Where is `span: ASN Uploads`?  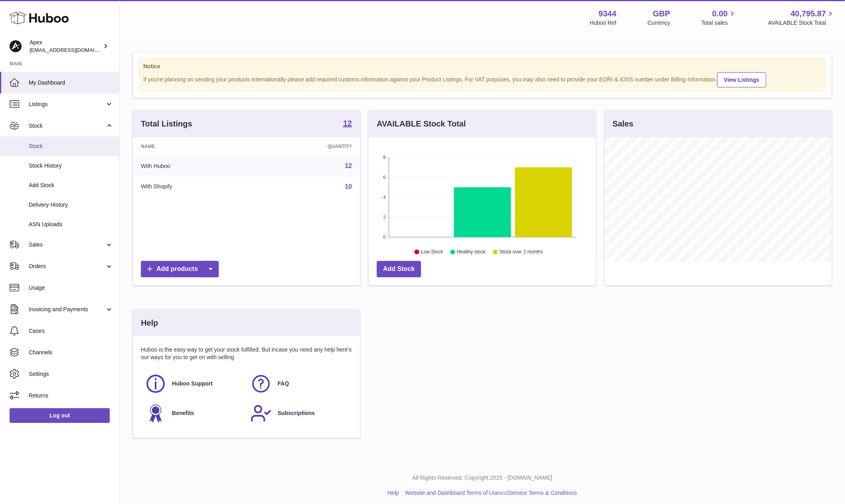 span: ASN Uploads is located at coordinates (71, 224).